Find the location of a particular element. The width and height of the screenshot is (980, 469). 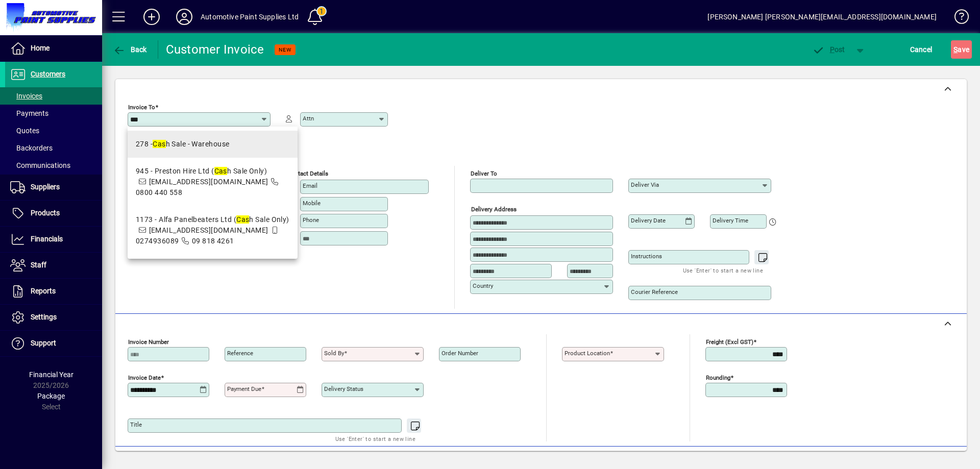

button: Save is located at coordinates (961, 50).